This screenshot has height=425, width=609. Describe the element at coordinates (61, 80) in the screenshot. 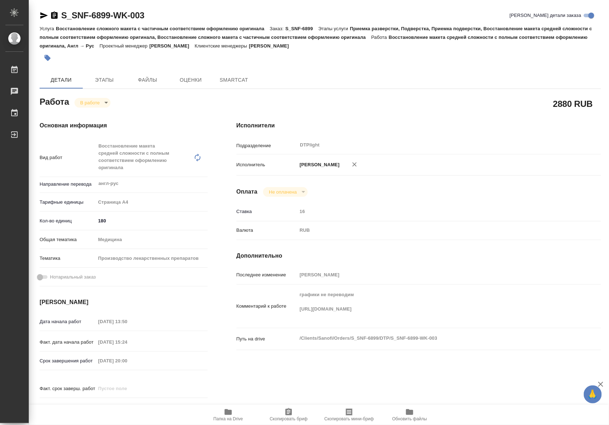

I see `span: Детали` at that location.